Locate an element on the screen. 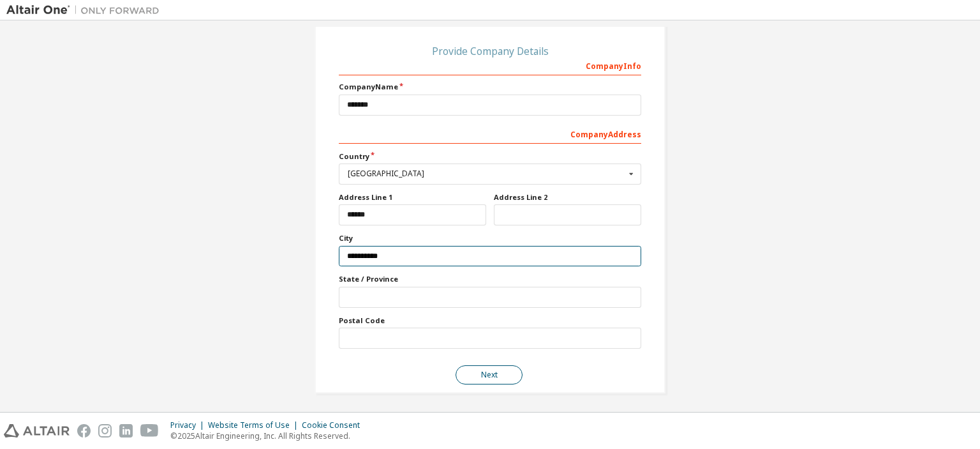 Image resolution: width=980 pixels, height=449 pixels. p: © 2025 Altair Engineering, Inc. All Rights Reserved. is located at coordinates (269, 435).